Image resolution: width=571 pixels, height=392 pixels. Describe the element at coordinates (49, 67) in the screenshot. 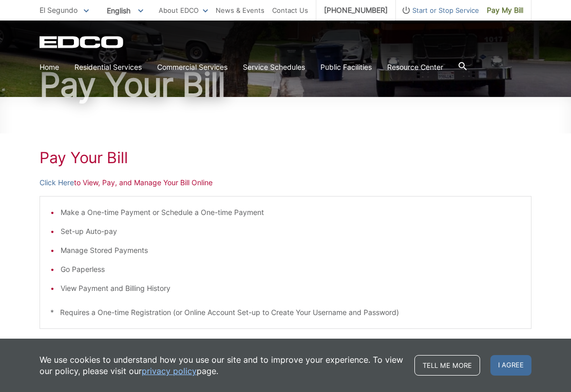

I see `a: Home` at that location.